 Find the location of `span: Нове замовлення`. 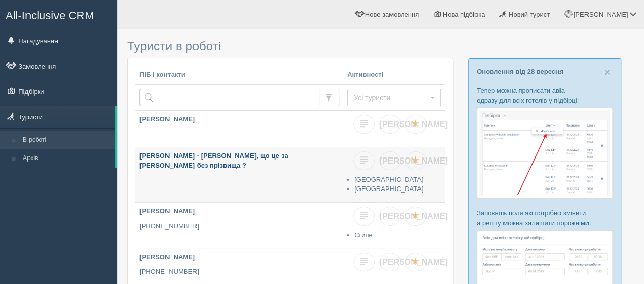

span: Нове замовлення is located at coordinates (392, 14).